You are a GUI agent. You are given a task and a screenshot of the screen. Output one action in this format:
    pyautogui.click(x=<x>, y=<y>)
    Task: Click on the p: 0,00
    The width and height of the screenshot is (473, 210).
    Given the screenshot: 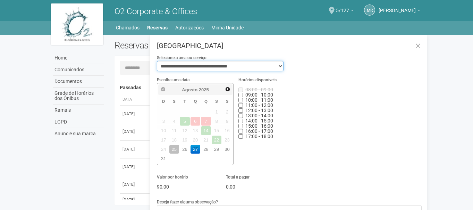 What is the action you would take?
    pyautogui.click(x=255, y=187)
    